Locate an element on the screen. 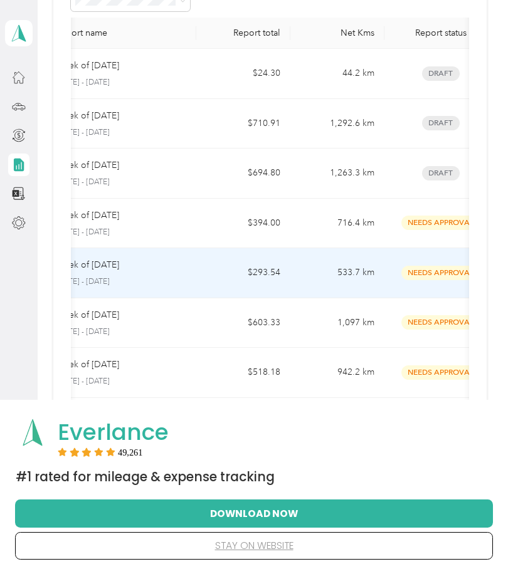 This screenshot has width=508, height=574. span: Everlance is located at coordinates (113, 432).